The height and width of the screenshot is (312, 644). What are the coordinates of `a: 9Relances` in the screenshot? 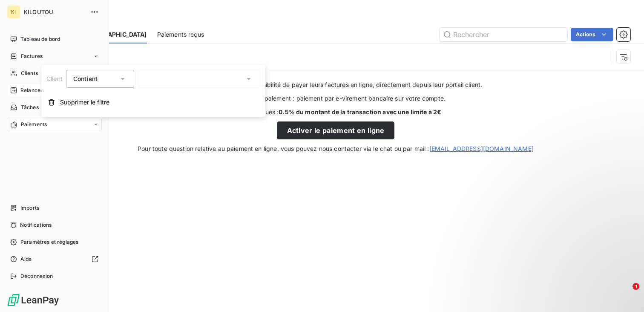 It's located at (54, 90).